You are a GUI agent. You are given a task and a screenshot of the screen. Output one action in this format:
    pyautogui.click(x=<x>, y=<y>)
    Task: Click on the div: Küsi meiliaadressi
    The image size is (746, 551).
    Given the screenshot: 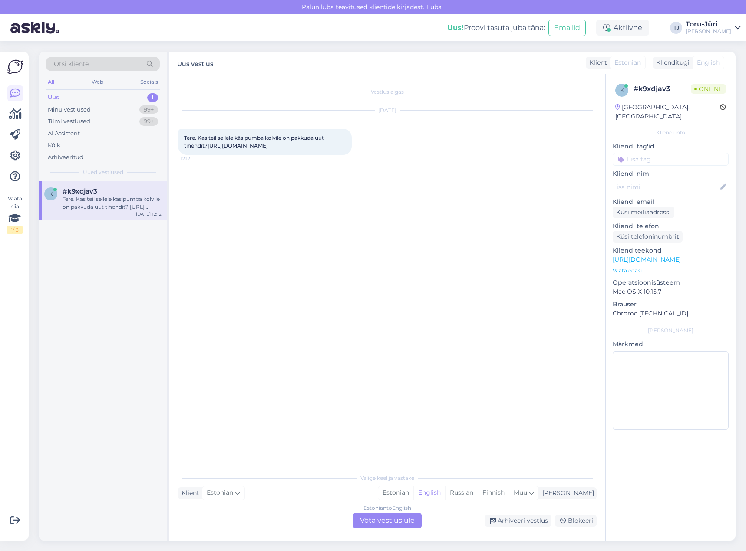 What is the action you would take?
    pyautogui.click(x=643, y=212)
    